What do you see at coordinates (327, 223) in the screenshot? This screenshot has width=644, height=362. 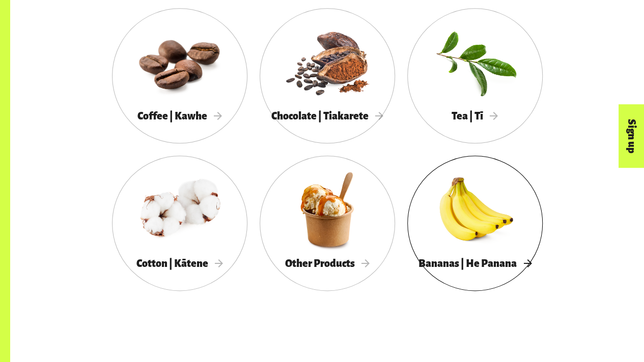 I see `a: Other Products` at bounding box center [327, 223].